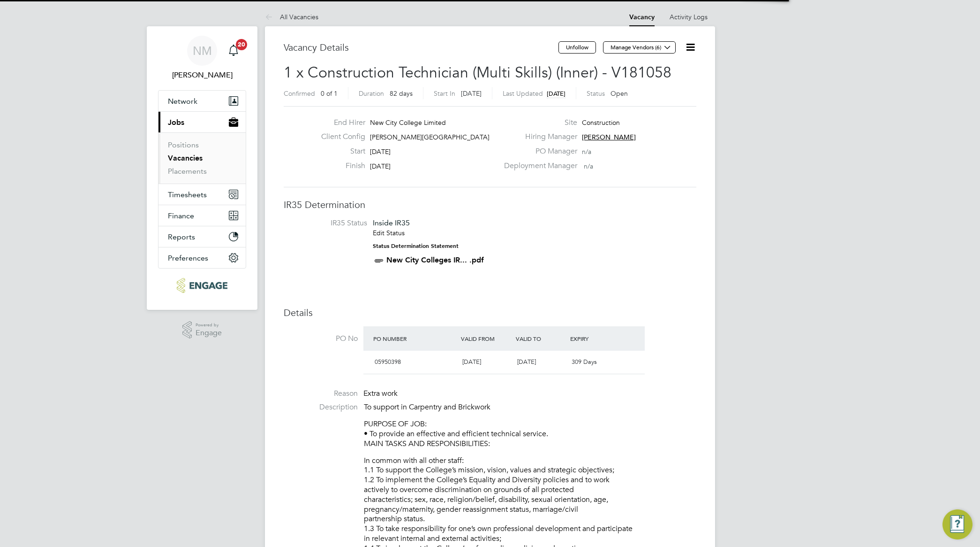 This screenshot has width=980, height=547. Describe the element at coordinates (202, 285) in the screenshot. I see `a: Go to home page` at that location.